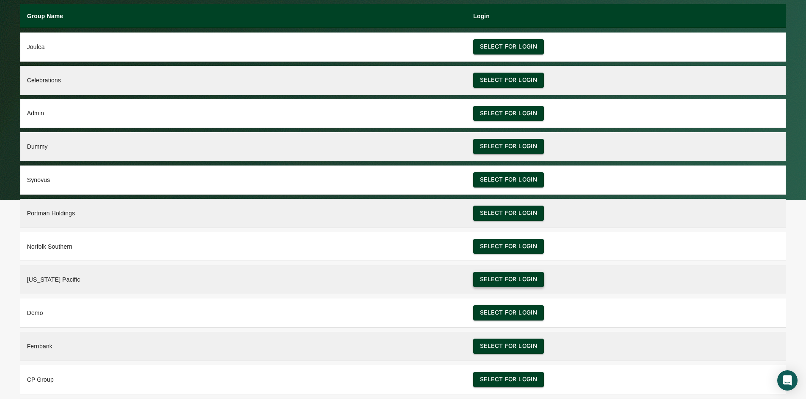 This screenshot has height=399, width=806. Describe the element at coordinates (243, 247) in the screenshot. I see `td: Norfolk Southern` at that location.